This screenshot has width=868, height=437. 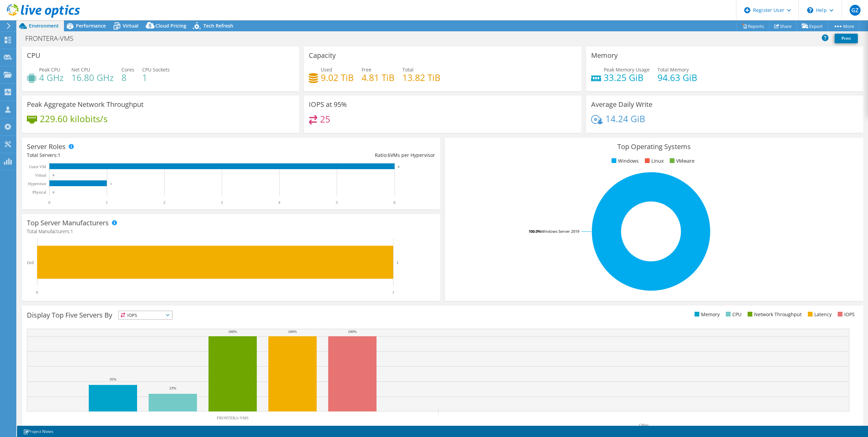 What do you see at coordinates (155, 77) in the screenshot?
I see `h4: 1` at bounding box center [155, 77].